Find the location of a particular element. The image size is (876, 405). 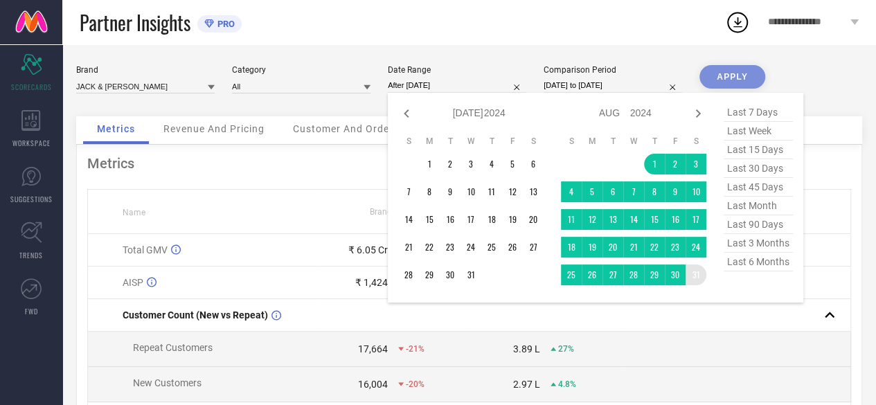

div: 3.89 L is located at coordinates (527, 349).